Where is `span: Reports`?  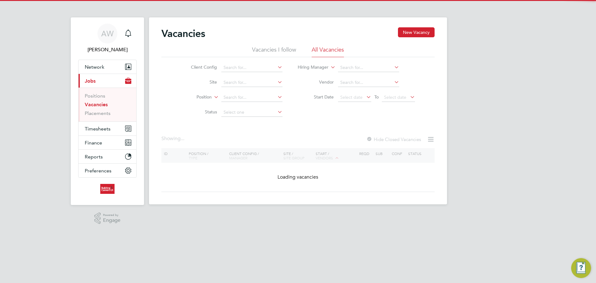
span: Reports is located at coordinates (94, 156).